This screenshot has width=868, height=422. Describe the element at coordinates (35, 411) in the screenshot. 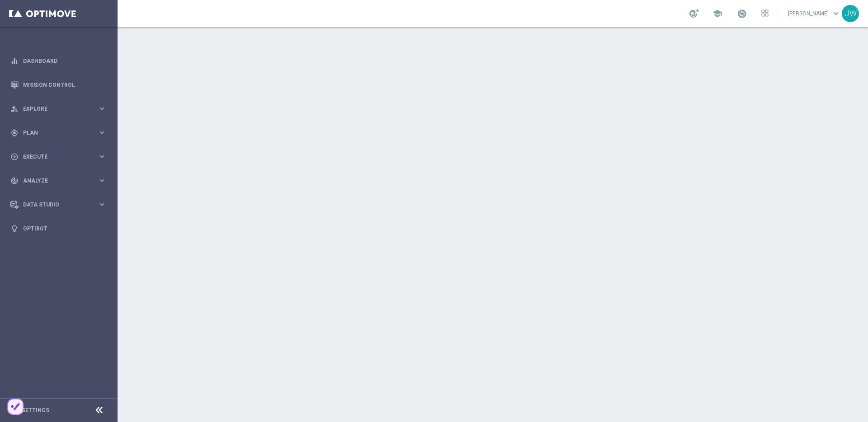

I see `a: Settings` at that location.